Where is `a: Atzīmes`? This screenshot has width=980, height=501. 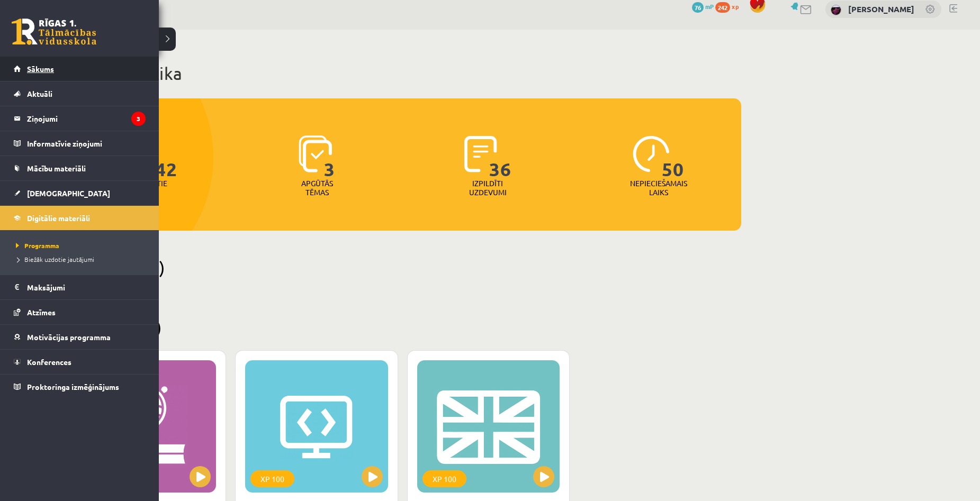 a: Atzīmes is located at coordinates (79, 312).